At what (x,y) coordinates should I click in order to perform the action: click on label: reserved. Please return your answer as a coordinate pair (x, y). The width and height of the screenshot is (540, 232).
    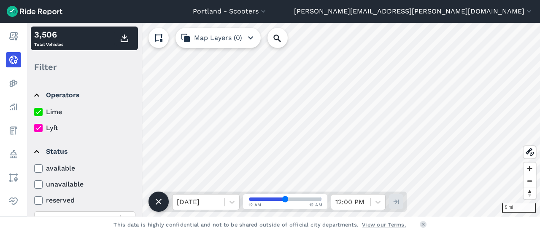
    Looking at the image, I should click on (85, 201).